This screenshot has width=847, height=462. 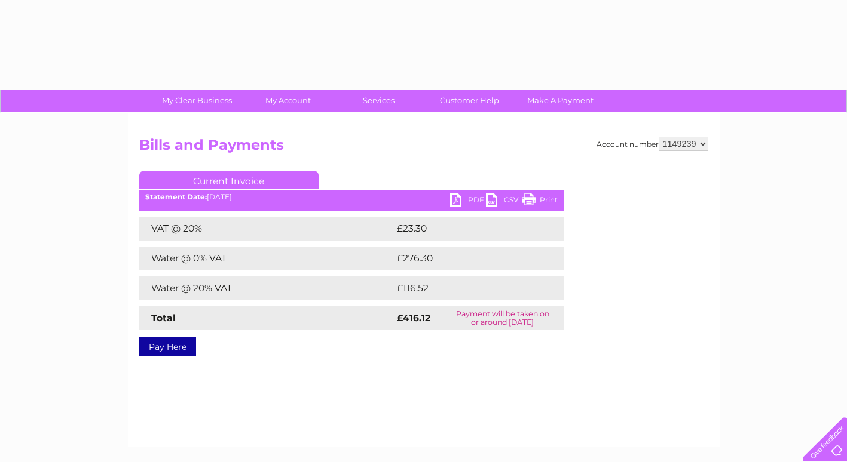 I want to click on td: Water @ 20% VAT, so click(x=266, y=289).